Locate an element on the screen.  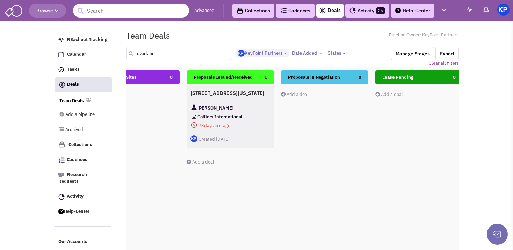
img: Research.png is located at coordinates (61, 175).